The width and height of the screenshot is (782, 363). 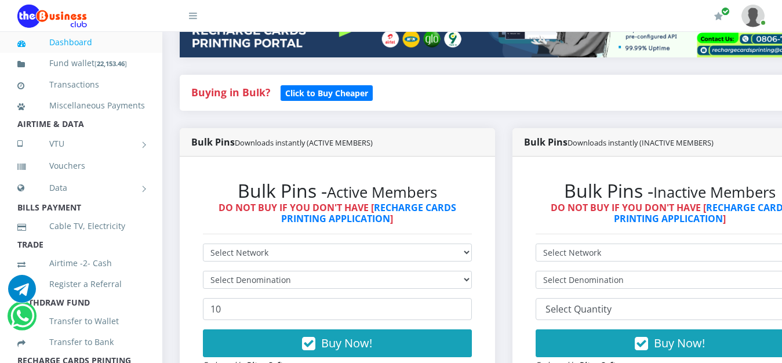 What do you see at coordinates (327, 92) in the screenshot?
I see `a: Click to Buy Cheaper` at bounding box center [327, 92].